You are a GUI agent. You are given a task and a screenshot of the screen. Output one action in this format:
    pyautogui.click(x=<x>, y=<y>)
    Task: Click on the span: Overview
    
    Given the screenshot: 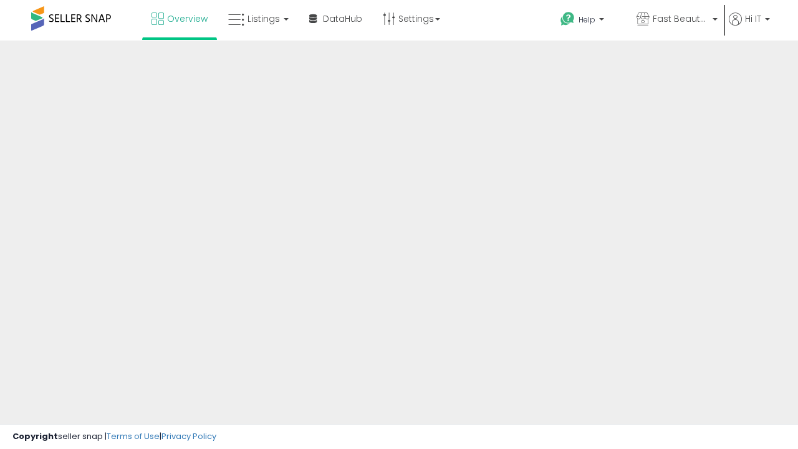 What is the action you would take?
    pyautogui.click(x=187, y=19)
    